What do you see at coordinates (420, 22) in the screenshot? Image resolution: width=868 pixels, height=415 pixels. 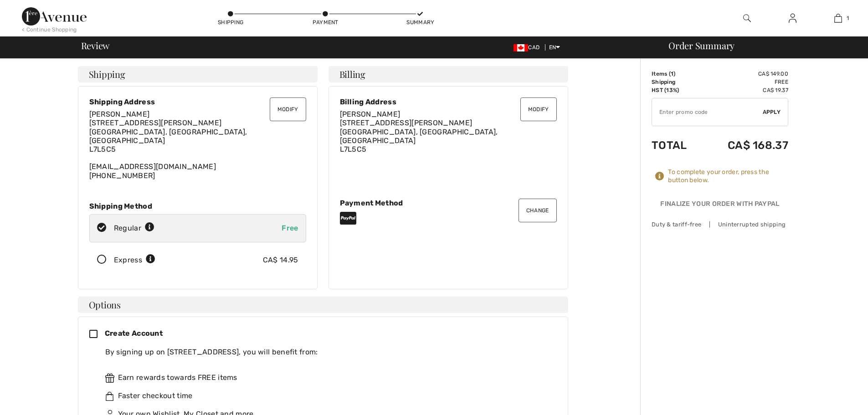 I see `div: Summary` at bounding box center [420, 22].